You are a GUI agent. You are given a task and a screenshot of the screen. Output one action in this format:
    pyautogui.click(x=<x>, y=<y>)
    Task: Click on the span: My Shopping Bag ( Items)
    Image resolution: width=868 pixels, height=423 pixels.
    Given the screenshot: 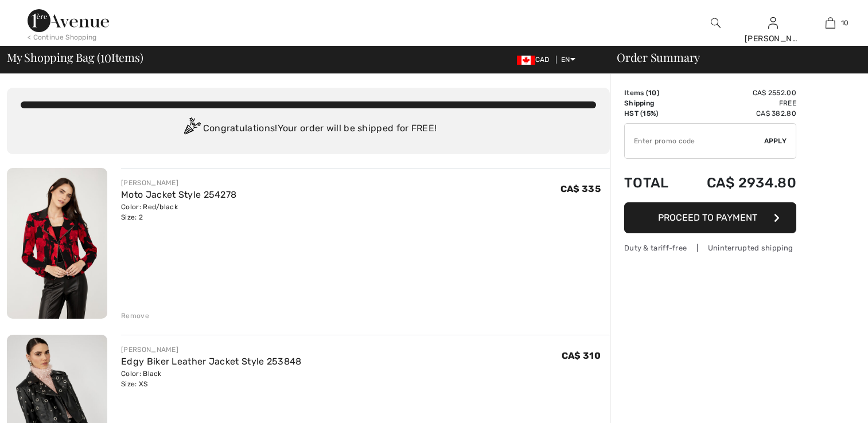 What is the action you would take?
    pyautogui.click(x=75, y=57)
    